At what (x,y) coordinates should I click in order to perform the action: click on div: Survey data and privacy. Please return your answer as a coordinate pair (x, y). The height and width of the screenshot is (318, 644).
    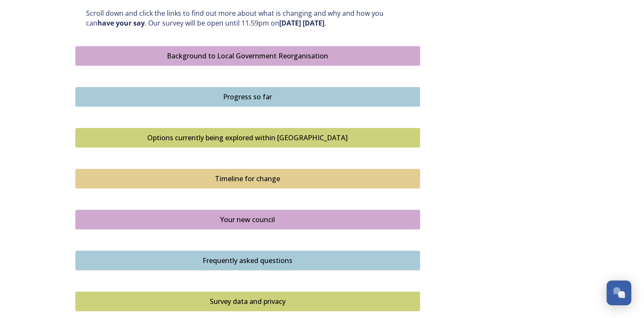
    Looking at the image, I should click on (248, 301).